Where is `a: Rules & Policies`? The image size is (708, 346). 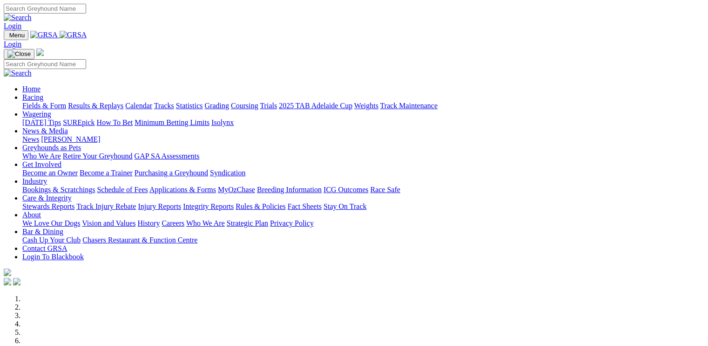
a: Rules & Policies is located at coordinates (261, 206).